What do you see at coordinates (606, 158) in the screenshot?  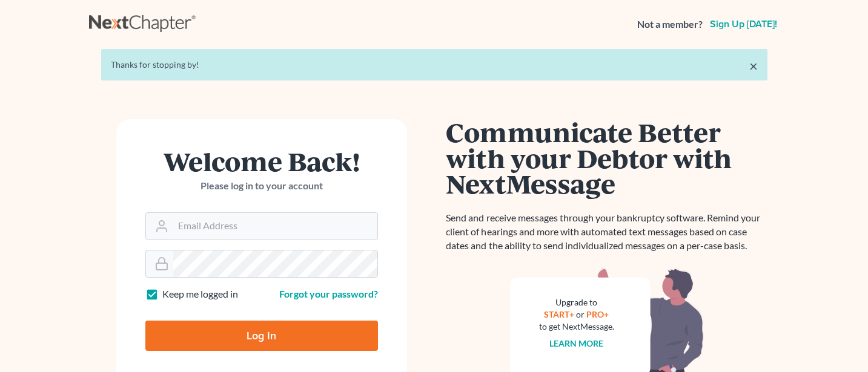 I see `h1: Communicate Better with your Debtor with NextMessage` at bounding box center [606, 158].